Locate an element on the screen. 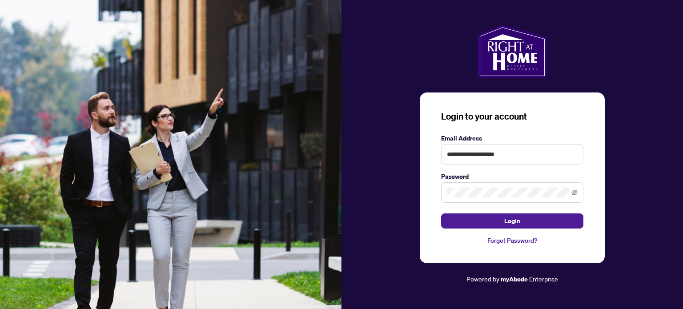 The height and width of the screenshot is (309, 683). span: eye-invisible is located at coordinates (575, 193).